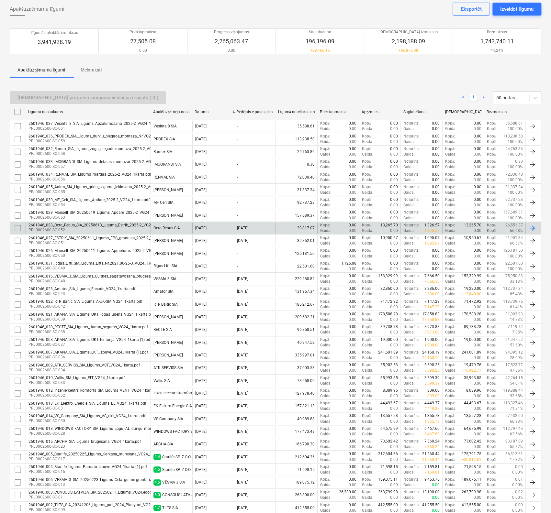 The image size is (551, 513). Describe the element at coordinates (296, 343) in the screenshot. I see `div: 40,947.52` at that location.